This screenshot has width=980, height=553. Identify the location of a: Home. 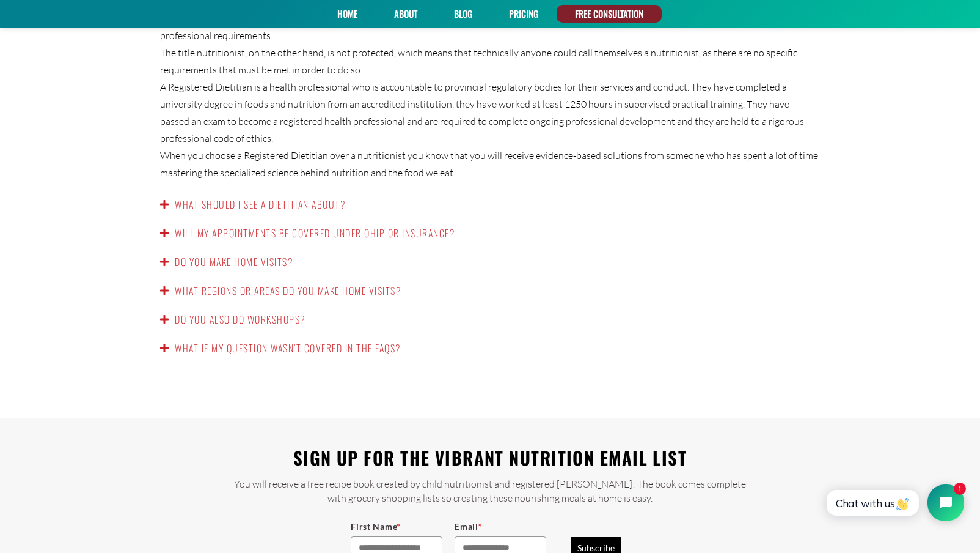
(347, 13).